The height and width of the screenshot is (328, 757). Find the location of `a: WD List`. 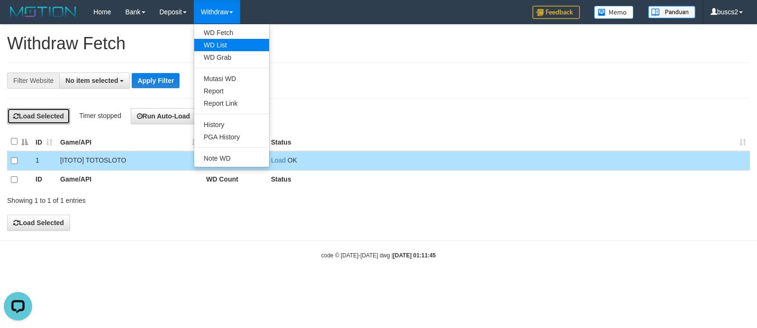

a: WD List is located at coordinates (232, 45).